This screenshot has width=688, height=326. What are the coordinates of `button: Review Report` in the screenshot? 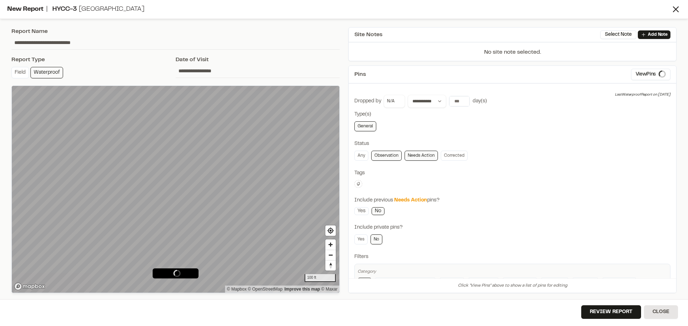 It's located at (611, 312).